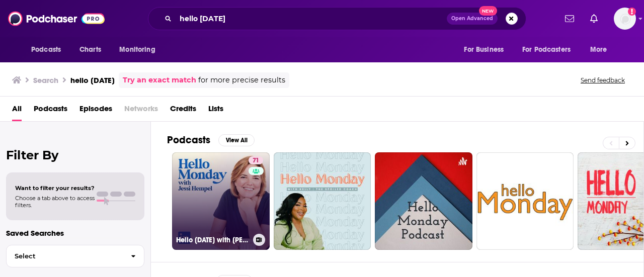  What do you see at coordinates (603, 80) in the screenshot?
I see `button: Send feedback` at bounding box center [603, 80].